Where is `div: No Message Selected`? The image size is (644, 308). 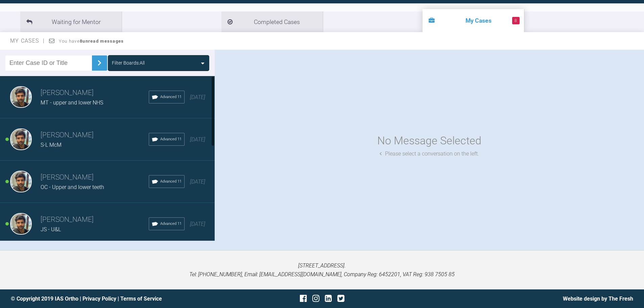
div: No Message Selected is located at coordinates (429, 141).